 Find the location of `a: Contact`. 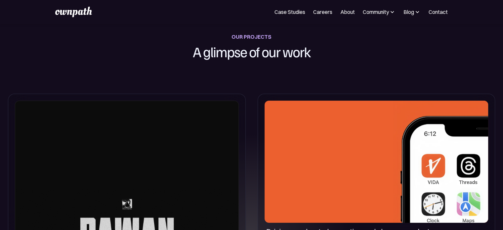

a: Contact is located at coordinates (439, 12).